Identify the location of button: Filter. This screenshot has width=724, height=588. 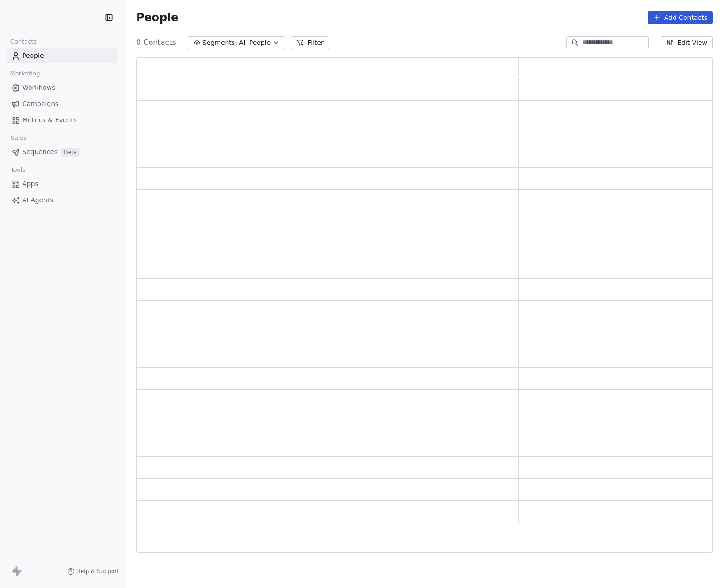
(310, 43).